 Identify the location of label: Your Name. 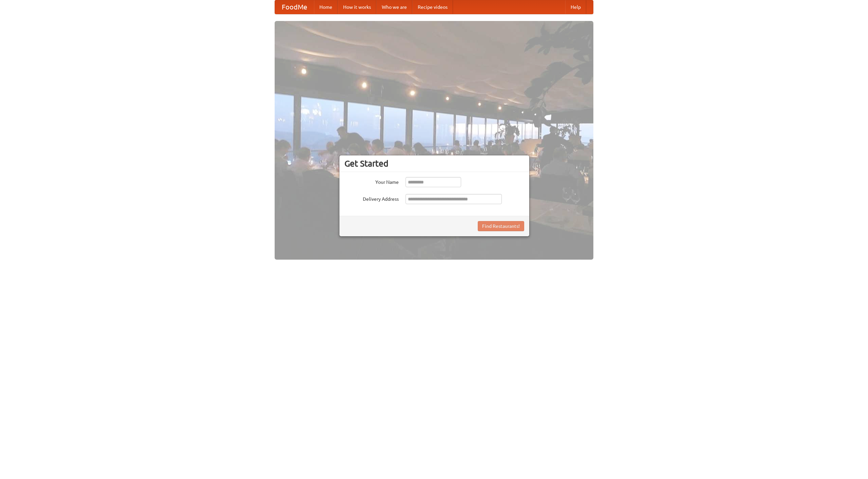
(371, 182).